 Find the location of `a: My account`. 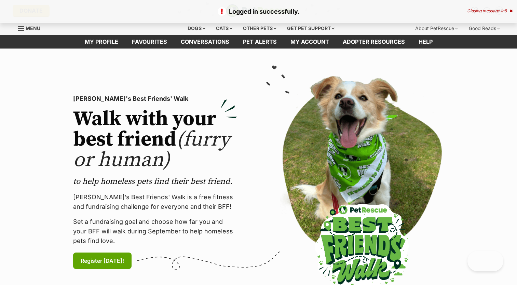

a: My account is located at coordinates (310, 42).